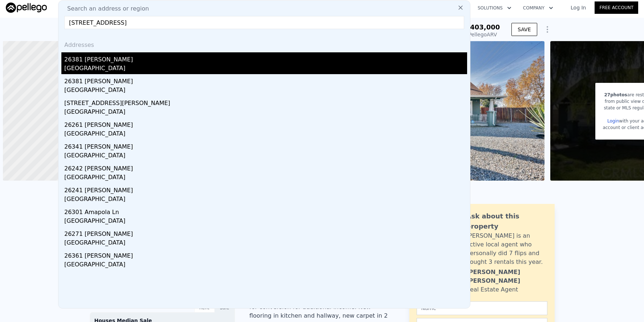 The height and width of the screenshot is (322, 644). What do you see at coordinates (507, 221) in the screenshot?
I see `div: Ask about this property` at bounding box center [507, 221].